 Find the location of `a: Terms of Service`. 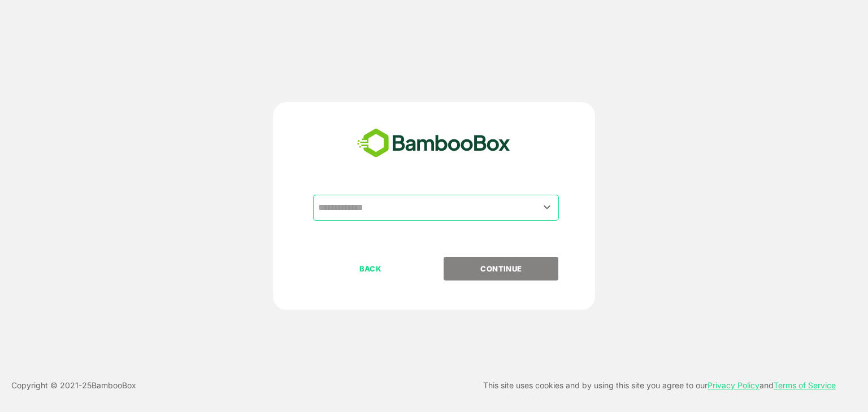

a: Terms of Service is located at coordinates (804, 385).